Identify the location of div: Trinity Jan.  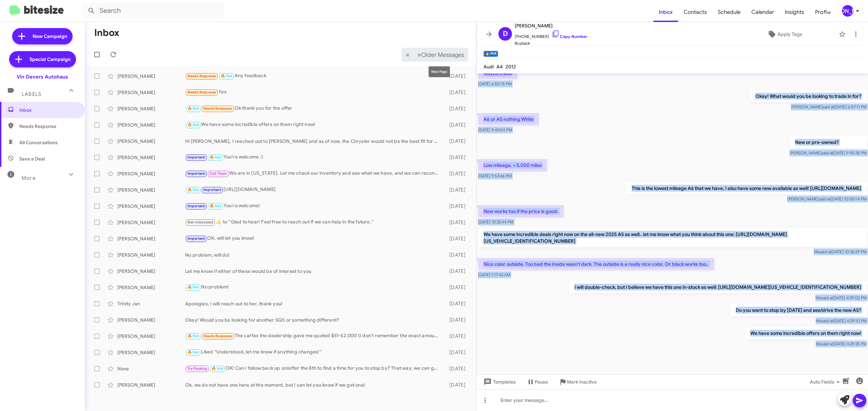
(151, 304).